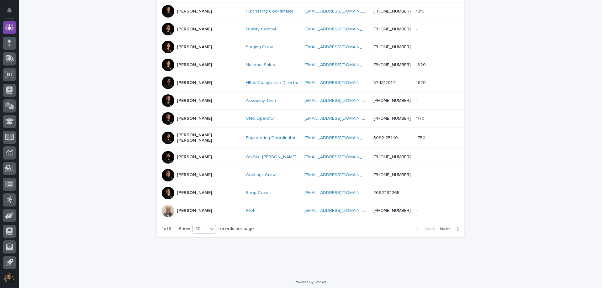 The width and height of the screenshot is (602, 288). I want to click on p: 1310, so click(421, 11).